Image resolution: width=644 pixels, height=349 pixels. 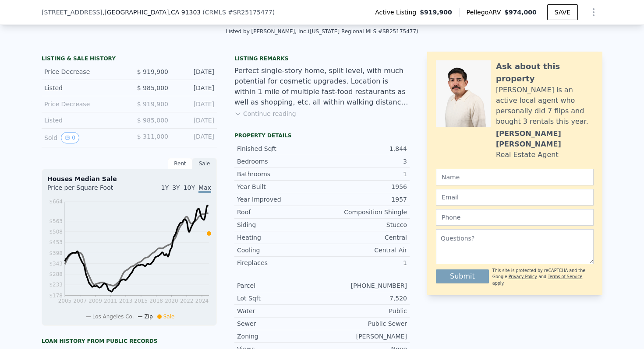 What do you see at coordinates (156, 301) in the screenshot?
I see `tspan: 2018` at bounding box center [156, 301].